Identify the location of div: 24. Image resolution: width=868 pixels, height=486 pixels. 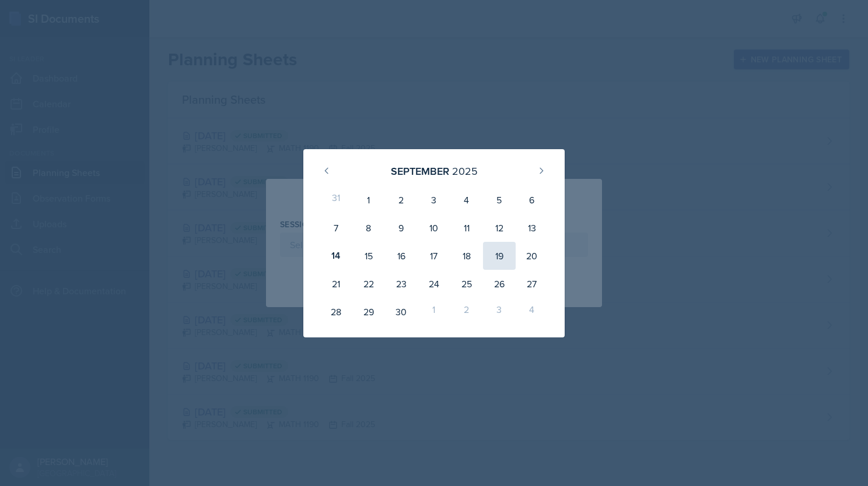
(434, 284).